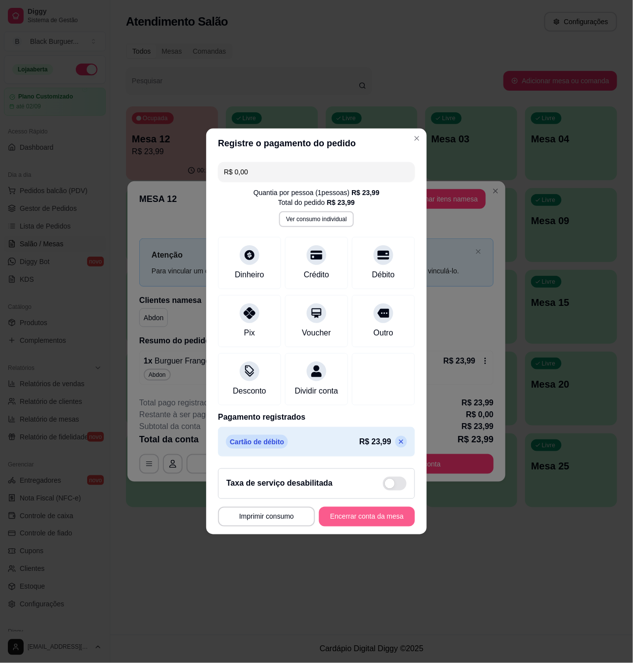 This screenshot has width=633, height=663. Describe the element at coordinates (367, 517) in the screenshot. I see `button: Encerrar conta da mesa` at that location.